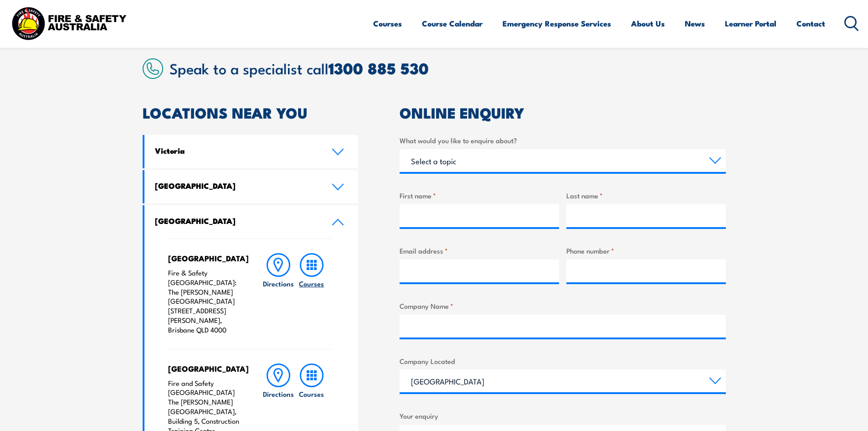  Describe the element at coordinates (563, 305) in the screenshot. I see `label: Company Name` at that location.